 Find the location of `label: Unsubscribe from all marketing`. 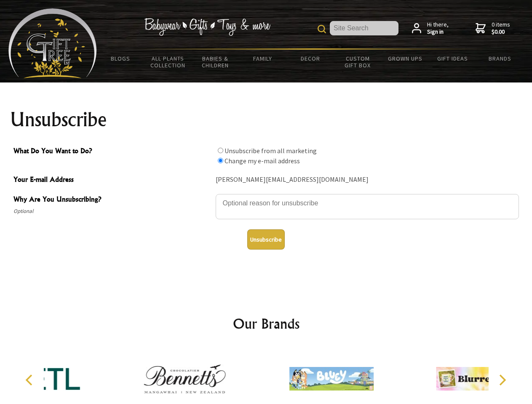

label: Unsubscribe from all marketing is located at coordinates (270, 151).